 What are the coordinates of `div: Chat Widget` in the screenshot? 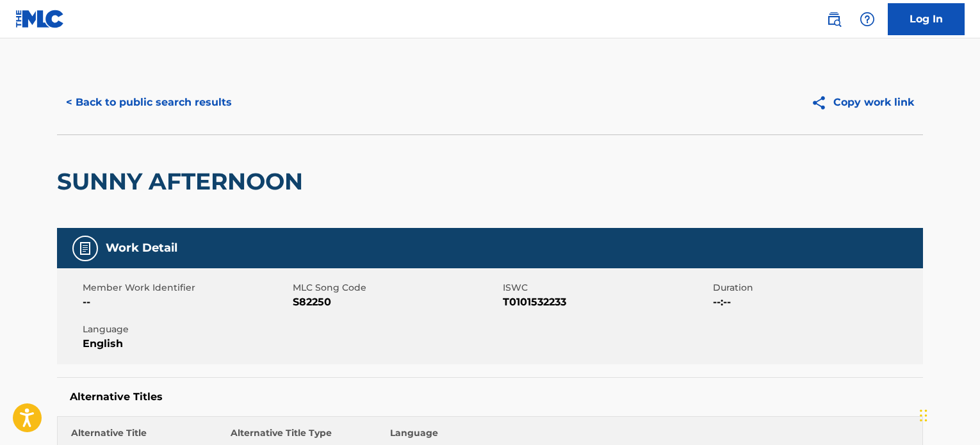 It's located at (948, 415).